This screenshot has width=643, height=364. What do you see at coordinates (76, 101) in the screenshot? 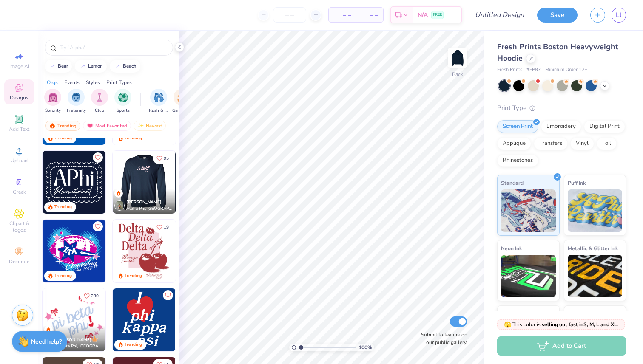
I see `div: filter for Fraternity` at bounding box center [76, 101].